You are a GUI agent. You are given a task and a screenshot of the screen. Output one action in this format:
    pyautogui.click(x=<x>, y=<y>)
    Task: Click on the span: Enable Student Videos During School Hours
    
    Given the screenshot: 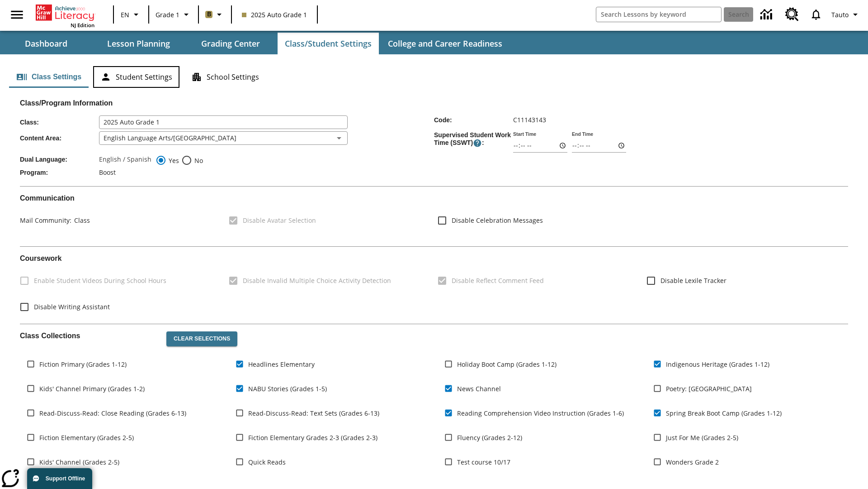 What is the action you would take?
    pyautogui.click(x=100, y=280)
    